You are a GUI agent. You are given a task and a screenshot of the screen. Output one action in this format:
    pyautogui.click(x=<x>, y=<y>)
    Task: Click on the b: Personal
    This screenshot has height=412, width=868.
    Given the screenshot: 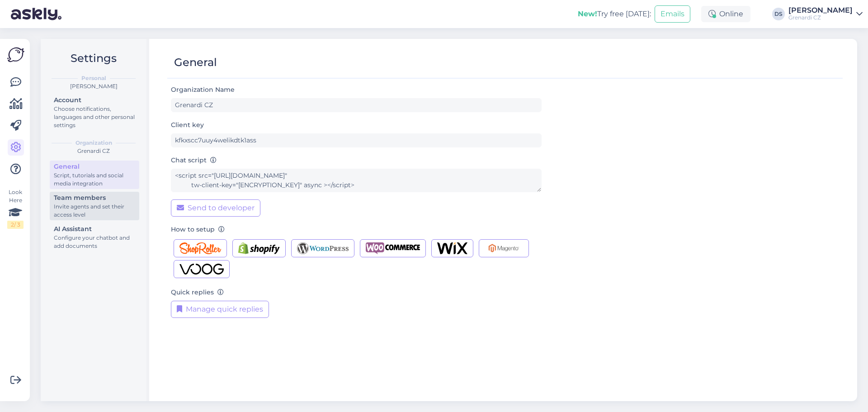 What is the action you would take?
    pyautogui.click(x=93, y=78)
    